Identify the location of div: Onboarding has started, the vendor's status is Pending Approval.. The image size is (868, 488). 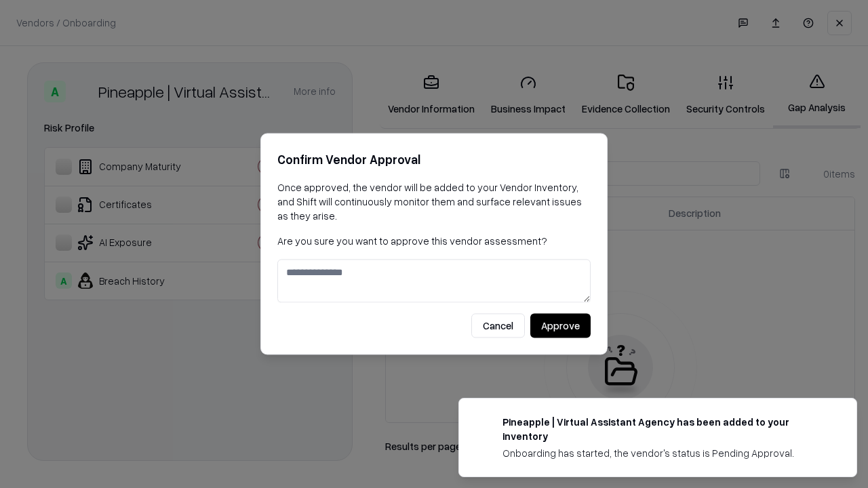
(663, 452).